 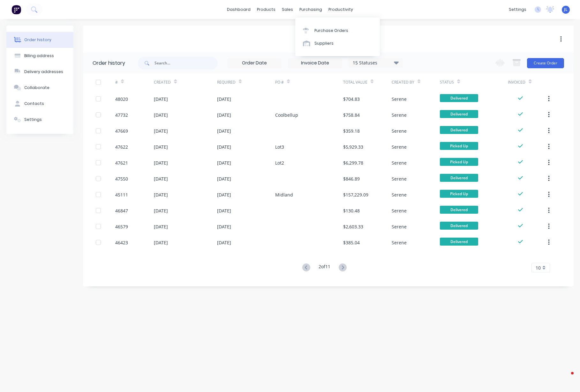 I want to click on div: 15 Statuses, so click(x=376, y=63).